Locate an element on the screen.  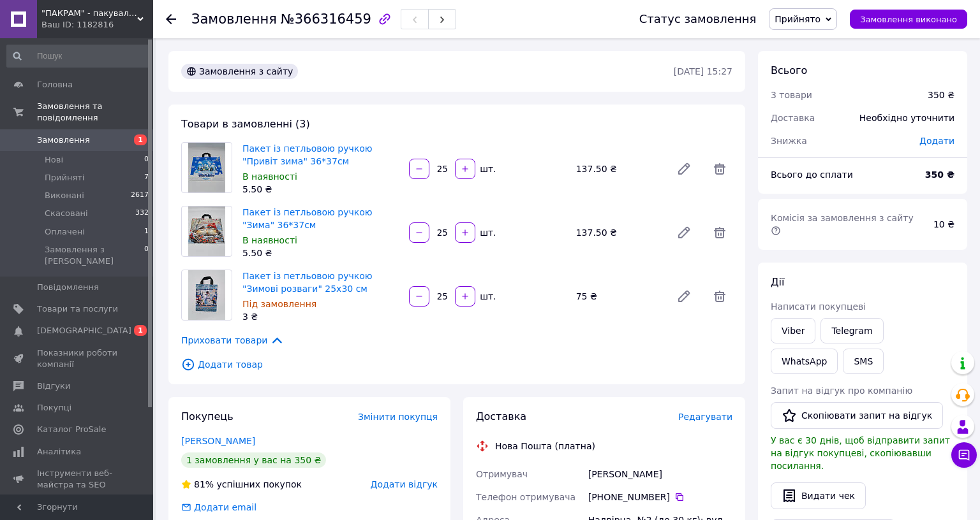
button: Чат з покупцем is located at coordinates (965, 456).